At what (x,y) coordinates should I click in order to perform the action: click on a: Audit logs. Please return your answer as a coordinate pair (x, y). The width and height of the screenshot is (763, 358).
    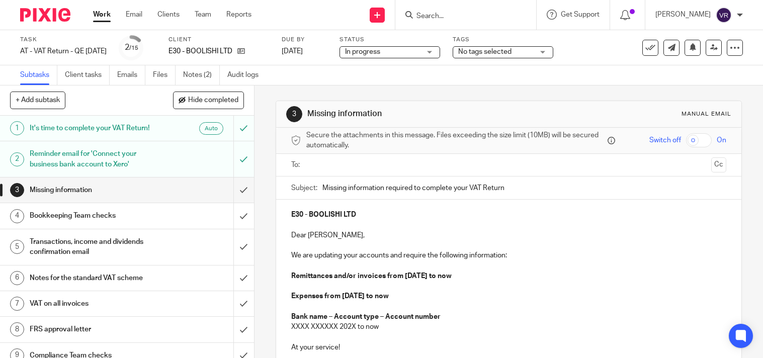
    Looking at the image, I should click on (247, 75).